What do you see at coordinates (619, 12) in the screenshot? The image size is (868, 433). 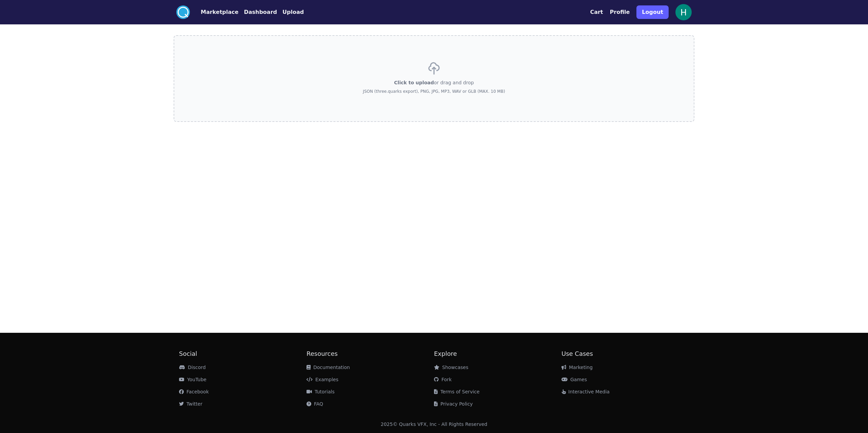 I see `a: Profile` at bounding box center [619, 12].